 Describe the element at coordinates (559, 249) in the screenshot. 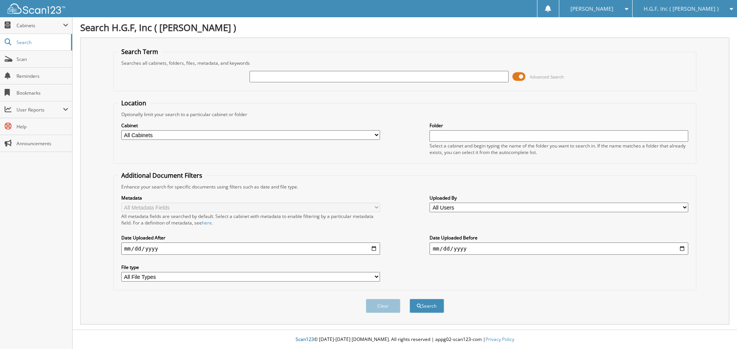

I see `input: end` at that location.